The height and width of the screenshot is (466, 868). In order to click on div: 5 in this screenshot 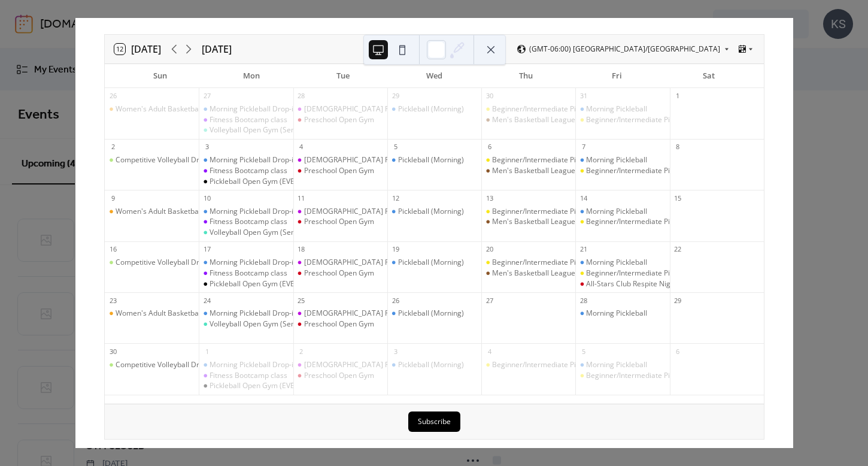, I will do `click(583, 351)`.